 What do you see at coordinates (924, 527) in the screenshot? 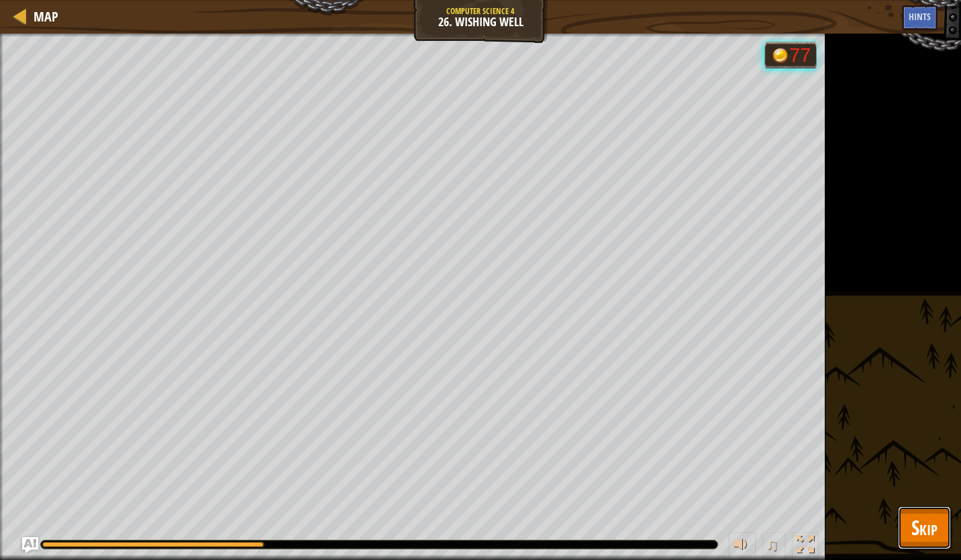
I see `span: Skip` at bounding box center [924, 527].